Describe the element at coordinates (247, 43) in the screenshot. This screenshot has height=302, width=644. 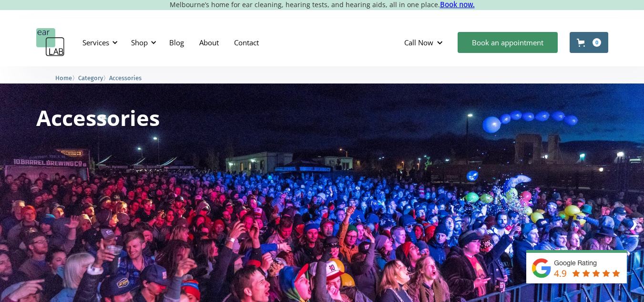
I see `a: Contact` at that location.